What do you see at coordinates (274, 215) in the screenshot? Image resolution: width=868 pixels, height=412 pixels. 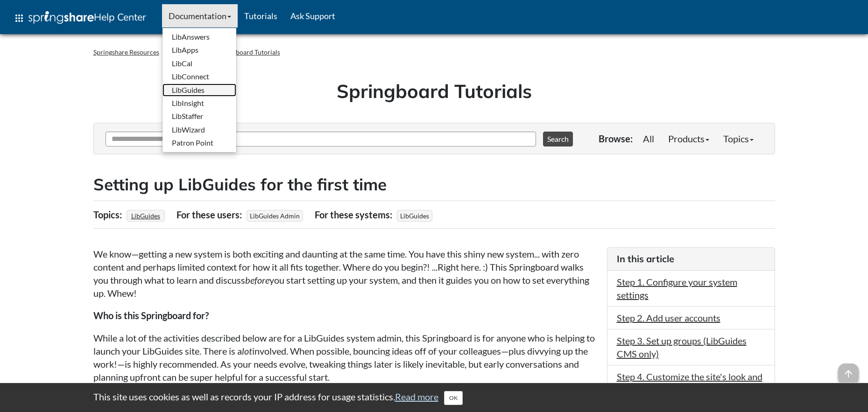 I see `span: LibGuides Admin` at bounding box center [274, 215].